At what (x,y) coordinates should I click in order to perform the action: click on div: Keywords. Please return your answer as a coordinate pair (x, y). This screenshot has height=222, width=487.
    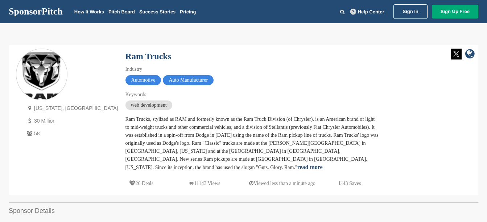
    Looking at the image, I should click on (252, 95).